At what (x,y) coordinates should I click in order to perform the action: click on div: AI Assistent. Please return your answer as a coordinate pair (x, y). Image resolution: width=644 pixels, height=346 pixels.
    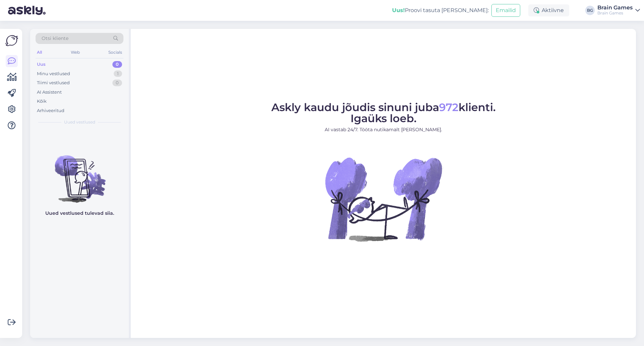
    Looking at the image, I should click on (49, 92).